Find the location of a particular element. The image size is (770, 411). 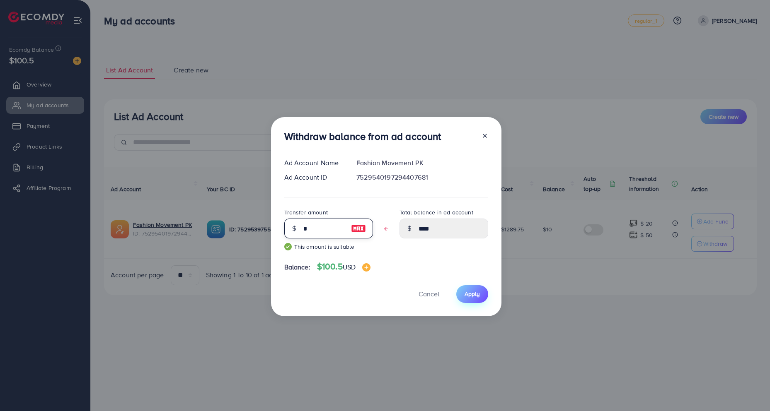

span: USD is located at coordinates (349, 267).